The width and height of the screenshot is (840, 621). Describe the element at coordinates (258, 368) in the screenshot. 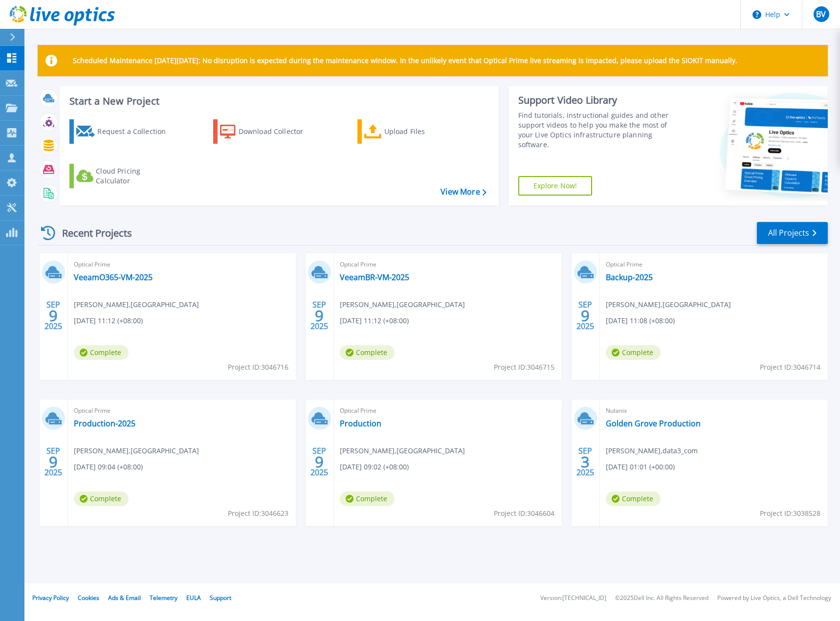

I see `span: Project ID: 3046716` at that location.